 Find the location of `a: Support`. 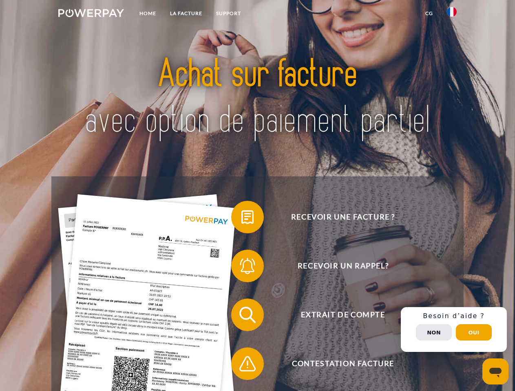

a: Support is located at coordinates (228, 13).